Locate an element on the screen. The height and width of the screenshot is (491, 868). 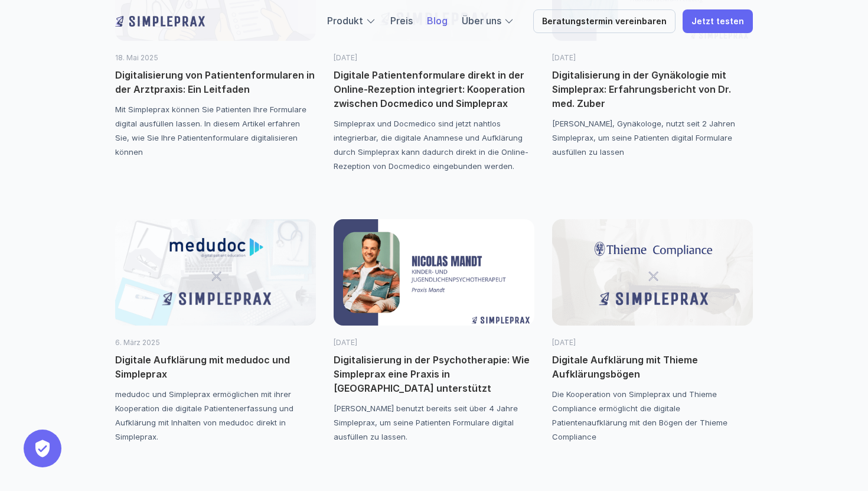
a: Jetzt testen is located at coordinates (717, 22).